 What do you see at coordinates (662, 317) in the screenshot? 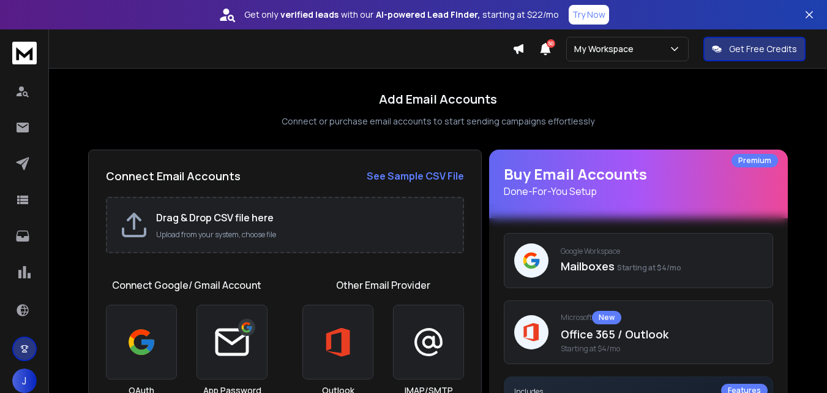
I see `p: Microsoft` at bounding box center [662, 317].